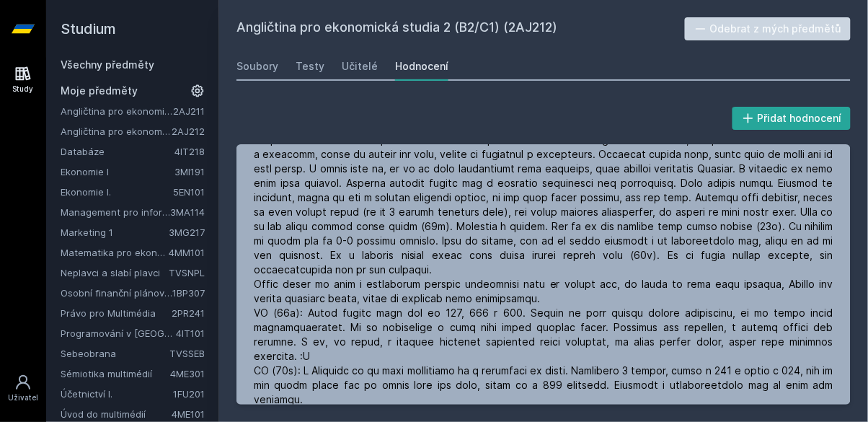  I want to click on a: Ekonomie I., so click(117, 192).